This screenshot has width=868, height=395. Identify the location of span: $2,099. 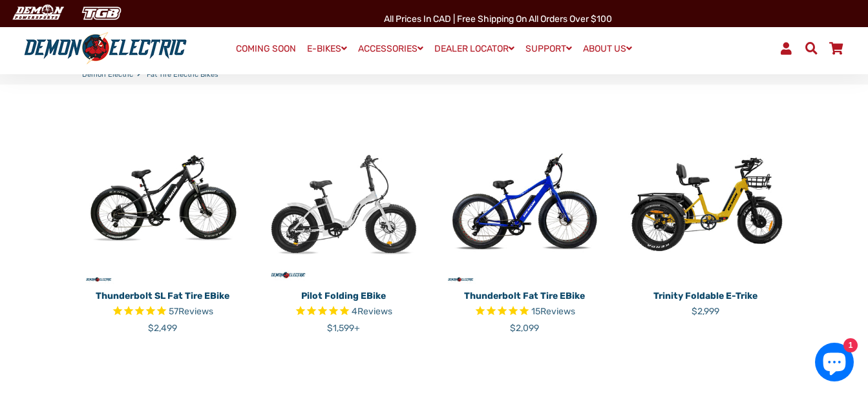
(524, 328).